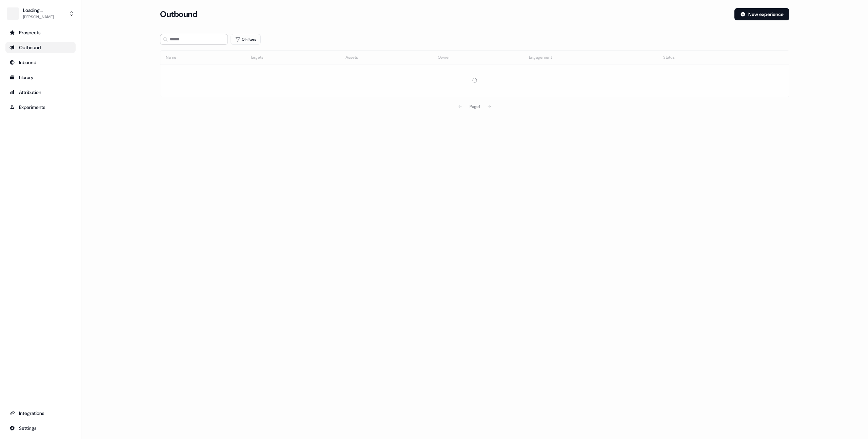 This screenshot has width=868, height=439. What do you see at coordinates (40, 413) in the screenshot?
I see `div: Integrations` at bounding box center [40, 413].